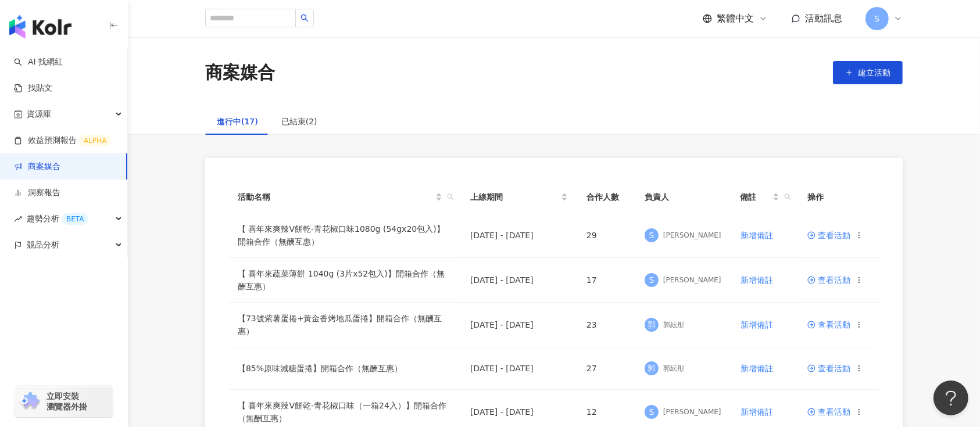 The width and height of the screenshot is (980, 427). Describe the element at coordinates (40, 27) in the screenshot. I see `img: logo` at that location.